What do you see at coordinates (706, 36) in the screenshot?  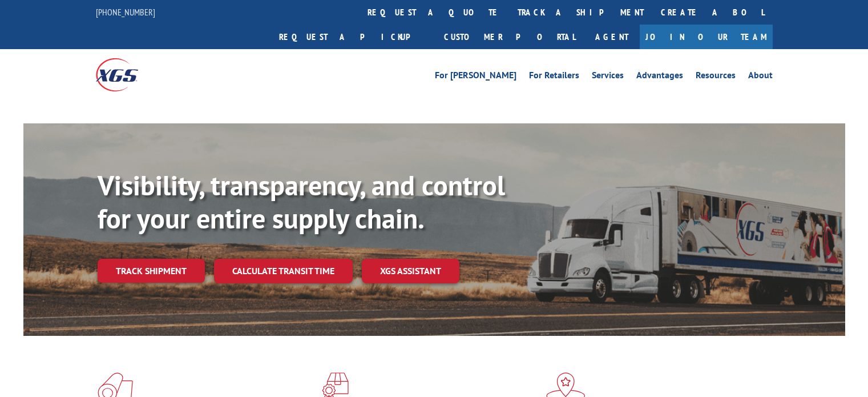 I see `a: Join Our Team` at bounding box center [706, 36].